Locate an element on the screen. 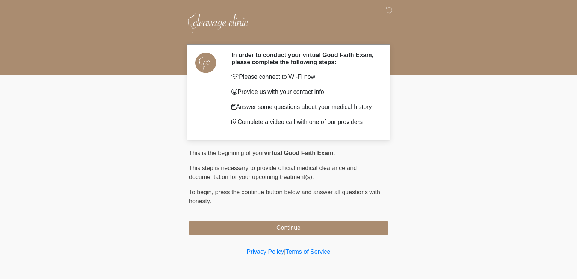  a: Privacy Policy is located at coordinates (266, 252).